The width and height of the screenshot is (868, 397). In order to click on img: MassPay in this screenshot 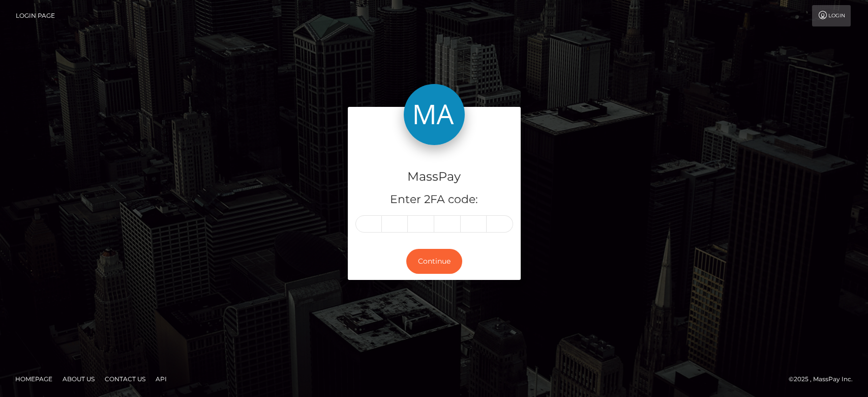, I will do `click(434, 115)`.